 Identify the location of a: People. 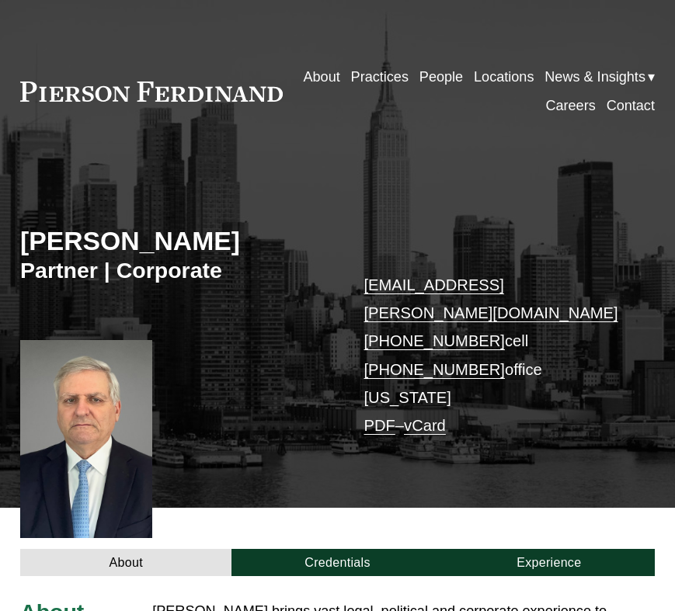
(441, 78).